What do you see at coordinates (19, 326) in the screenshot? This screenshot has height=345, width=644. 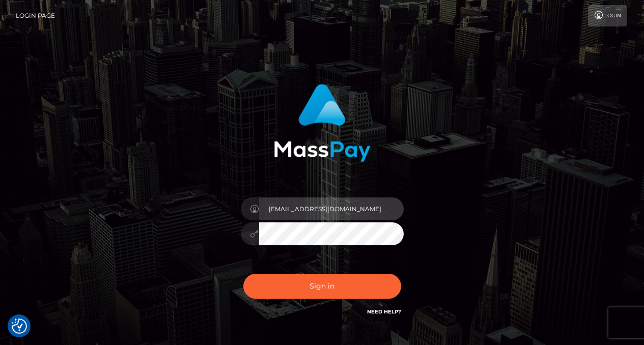 I see `button: Consent Preferences` at bounding box center [19, 326].